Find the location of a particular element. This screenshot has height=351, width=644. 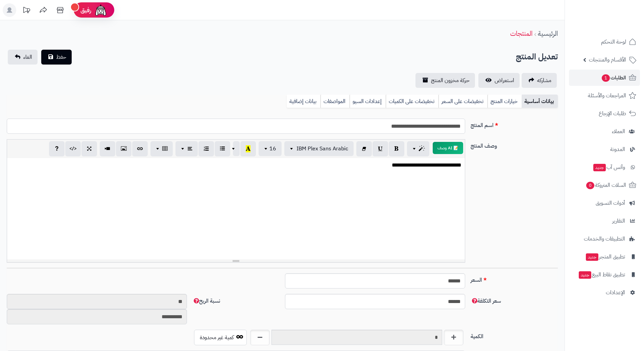

span: الطلبات is located at coordinates (613, 78).